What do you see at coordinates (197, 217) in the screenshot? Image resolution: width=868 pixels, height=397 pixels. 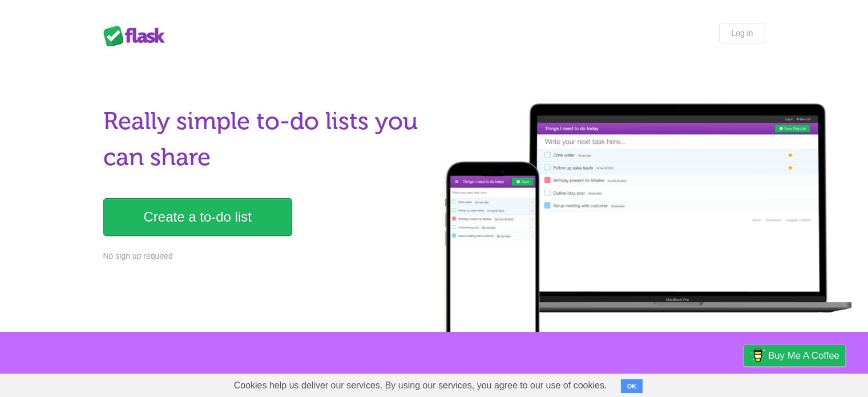 I see `a: Create a to-do list` at bounding box center [197, 217].